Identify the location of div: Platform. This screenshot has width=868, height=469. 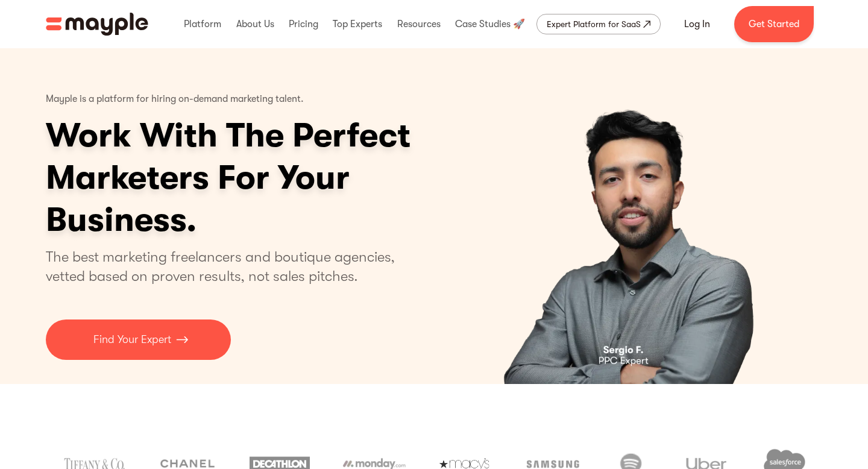
(203, 24).